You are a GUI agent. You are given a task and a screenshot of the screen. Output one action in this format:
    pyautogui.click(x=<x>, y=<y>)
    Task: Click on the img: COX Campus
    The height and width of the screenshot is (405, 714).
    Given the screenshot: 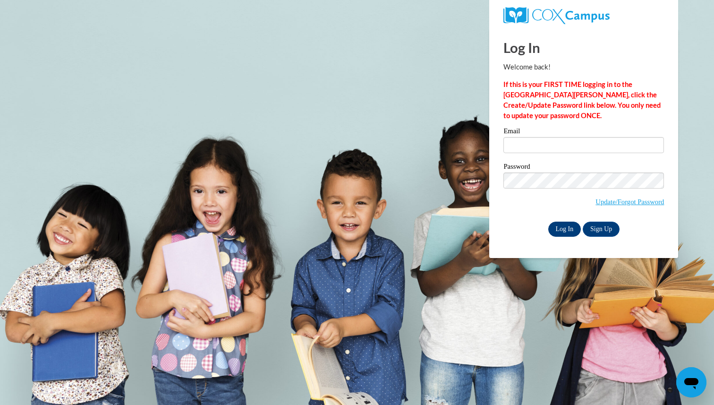 What is the action you would take?
    pyautogui.click(x=556, y=16)
    